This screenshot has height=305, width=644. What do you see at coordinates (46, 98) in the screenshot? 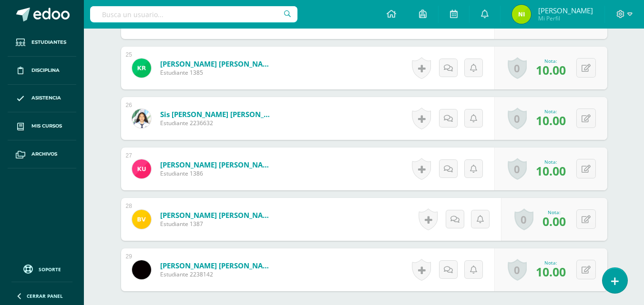
I see `span: Asistencia` at bounding box center [46, 98].